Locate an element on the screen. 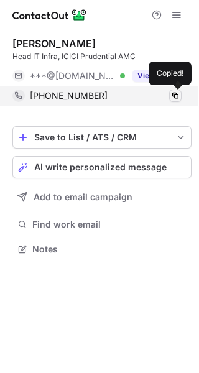 Image resolution: width=199 pixels, height=373 pixels. button: Notes is located at coordinates (102, 250).